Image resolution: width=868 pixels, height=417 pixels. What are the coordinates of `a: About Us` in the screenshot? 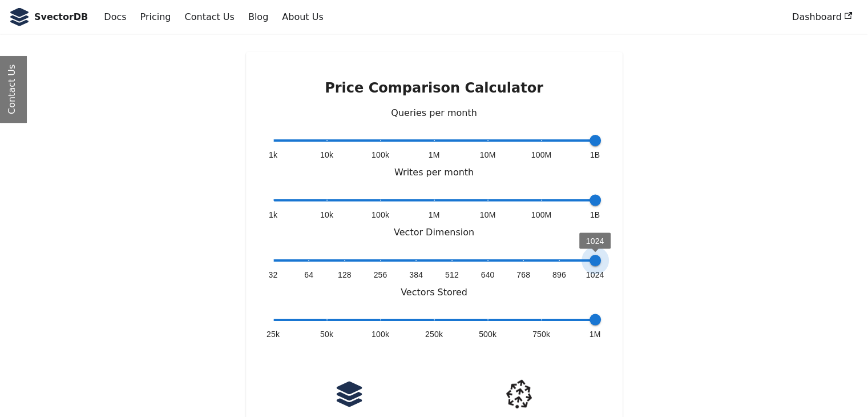 It's located at (303, 17).